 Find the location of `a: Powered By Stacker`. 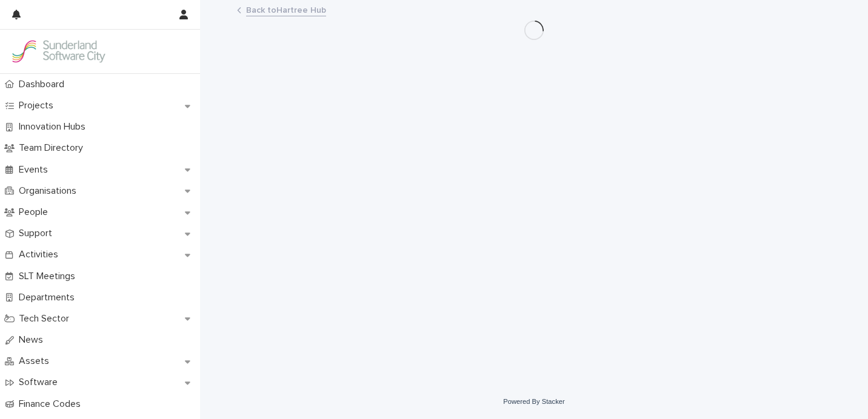

a: Powered By Stacker is located at coordinates (533, 402).